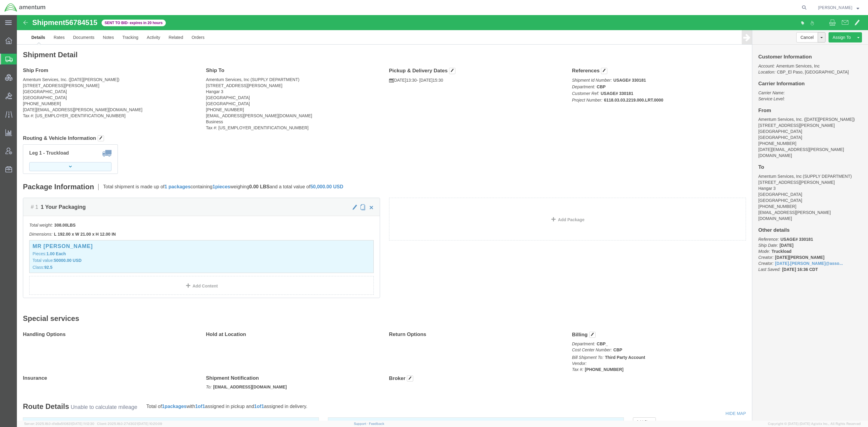 This screenshot has height=427, width=868. Describe the element at coordinates (376, 423) in the screenshot. I see `a: Feedback` at that location.